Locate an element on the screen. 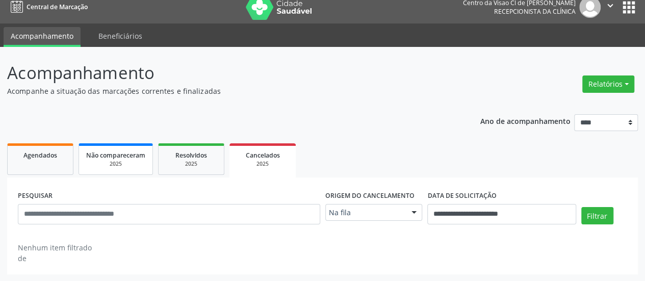 This screenshot has height=281, width=645. label: PESQUISAR is located at coordinates (35, 196).